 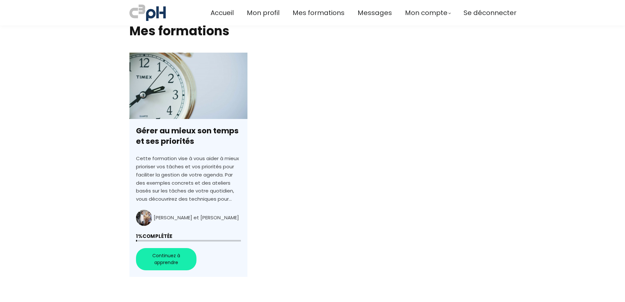 What do you see at coordinates (312, 31) in the screenshot?
I see `h2: Mes formations` at bounding box center [312, 31].